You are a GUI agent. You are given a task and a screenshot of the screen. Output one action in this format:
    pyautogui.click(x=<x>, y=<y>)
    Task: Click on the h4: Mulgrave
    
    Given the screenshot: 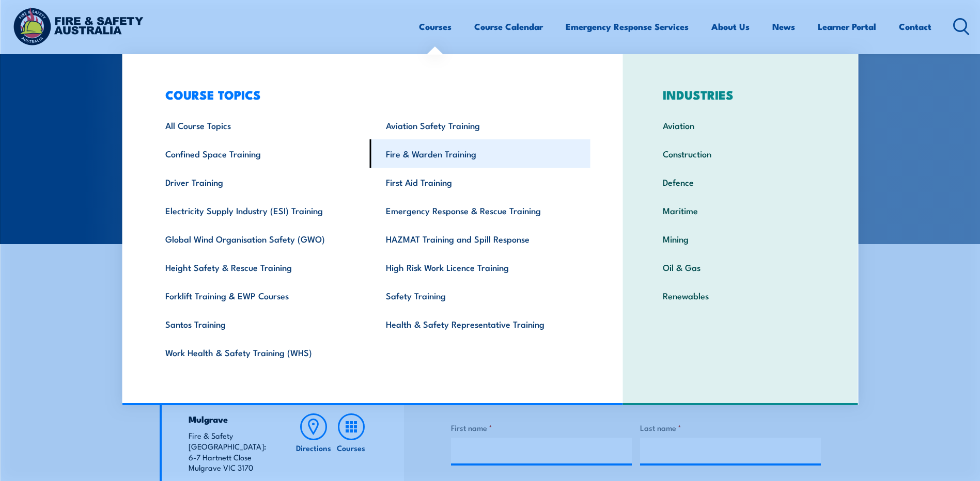 What is the action you would take?
    pyautogui.click(x=232, y=419)
    